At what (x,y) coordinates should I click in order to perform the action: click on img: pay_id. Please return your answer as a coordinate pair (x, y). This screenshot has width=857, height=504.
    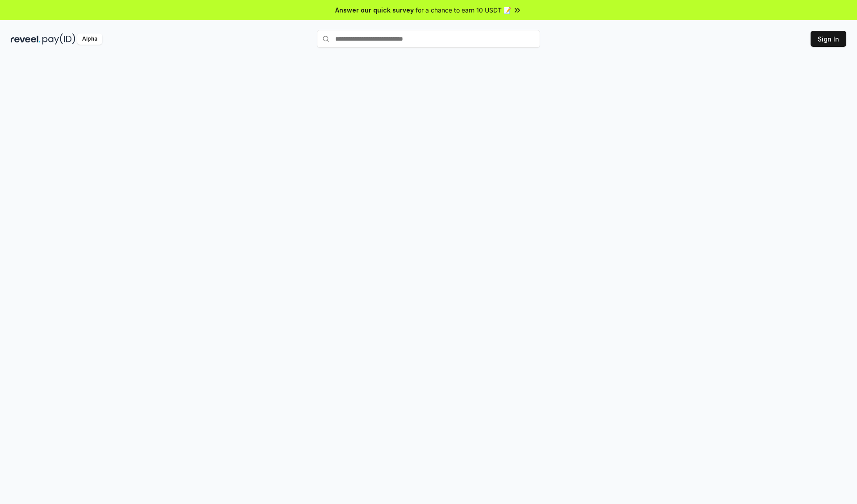
    Looking at the image, I should click on (59, 39).